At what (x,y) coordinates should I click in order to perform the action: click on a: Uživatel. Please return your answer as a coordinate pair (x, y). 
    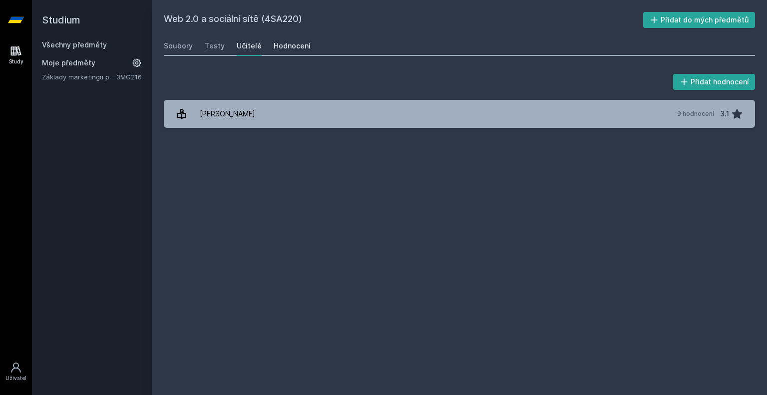
    Looking at the image, I should click on (16, 372).